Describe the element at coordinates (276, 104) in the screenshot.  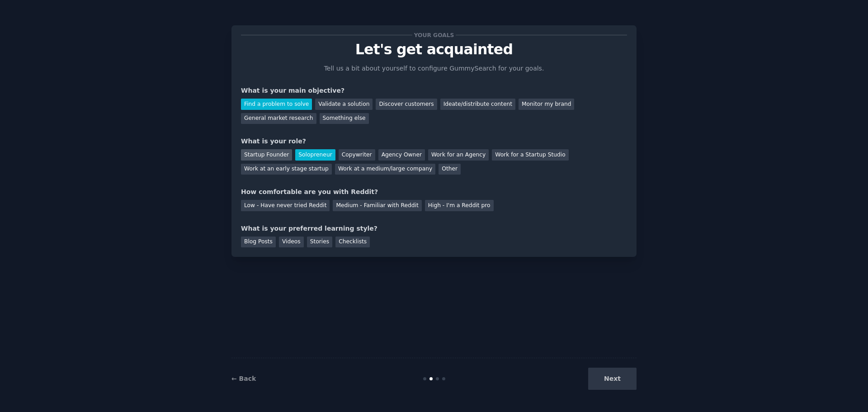
I see `div: Find a problem to solve` at that location.